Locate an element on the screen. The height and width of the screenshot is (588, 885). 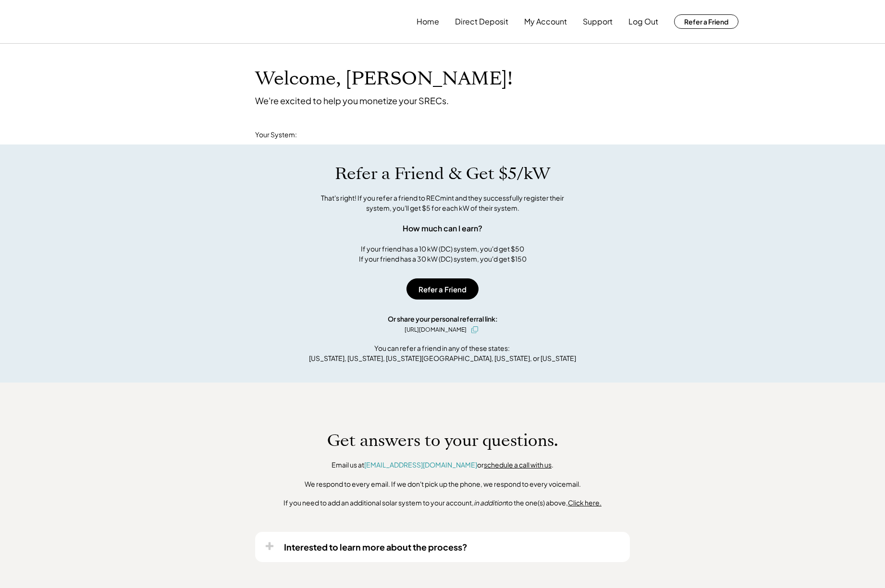
div: Or share your personal referral link: is located at coordinates (442, 319).